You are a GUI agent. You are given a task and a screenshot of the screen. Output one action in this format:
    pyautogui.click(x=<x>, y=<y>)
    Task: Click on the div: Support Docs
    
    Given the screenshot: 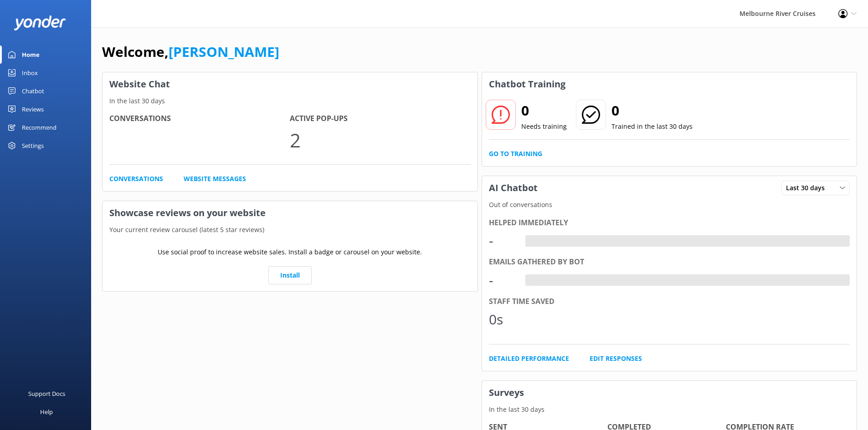 What is the action you would take?
    pyautogui.click(x=46, y=393)
    